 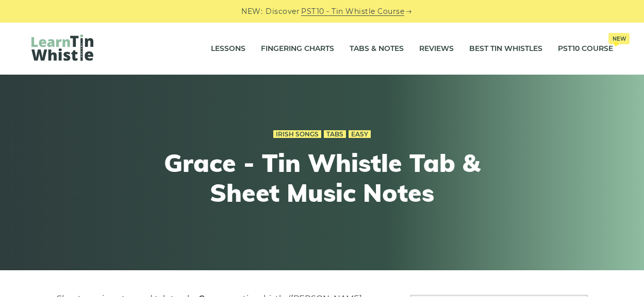 What do you see at coordinates (62, 47) in the screenshot?
I see `img: LearnTinWhistle.com` at bounding box center [62, 47].